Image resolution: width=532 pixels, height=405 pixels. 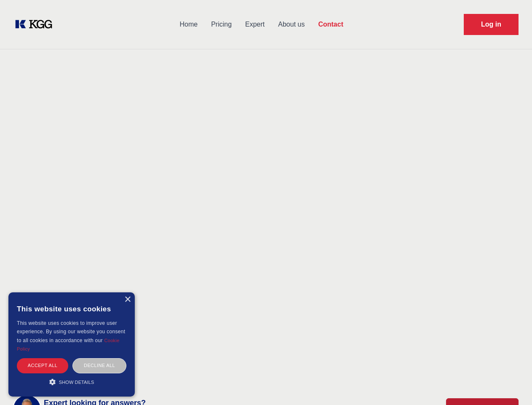 I want to click on div: Close, so click(x=127, y=299).